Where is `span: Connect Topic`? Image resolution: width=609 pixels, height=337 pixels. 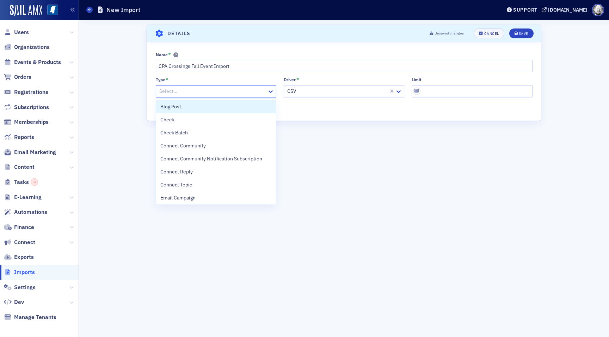 span: Connect Topic is located at coordinates (176, 185).